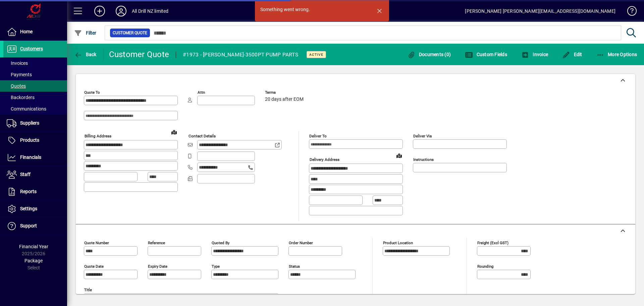 The image size is (644, 306). I want to click on a: Reports, so click(35, 192).